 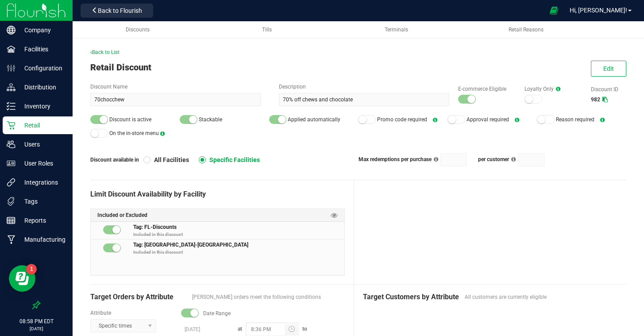 What do you see at coordinates (11, 49) in the screenshot?
I see `inline-svg: Facilities` at bounding box center [11, 49].